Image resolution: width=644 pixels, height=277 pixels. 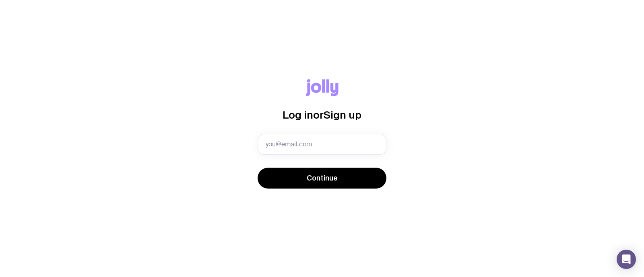 I want to click on span: Sign up, so click(x=343, y=115).